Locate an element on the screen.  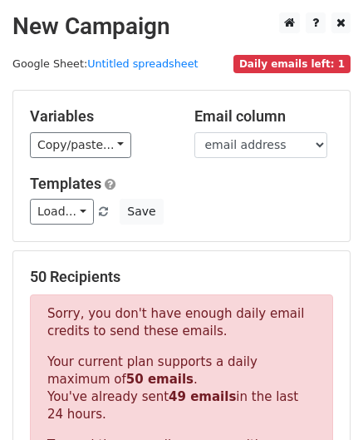
button: Save is located at coordinates (141, 211).